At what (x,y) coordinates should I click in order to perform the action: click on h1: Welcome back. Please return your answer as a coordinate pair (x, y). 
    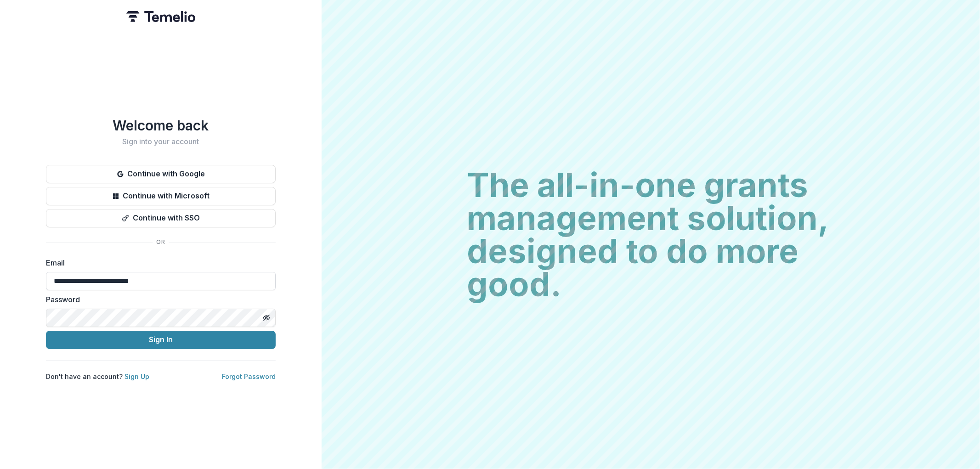
    Looking at the image, I should click on (161, 126).